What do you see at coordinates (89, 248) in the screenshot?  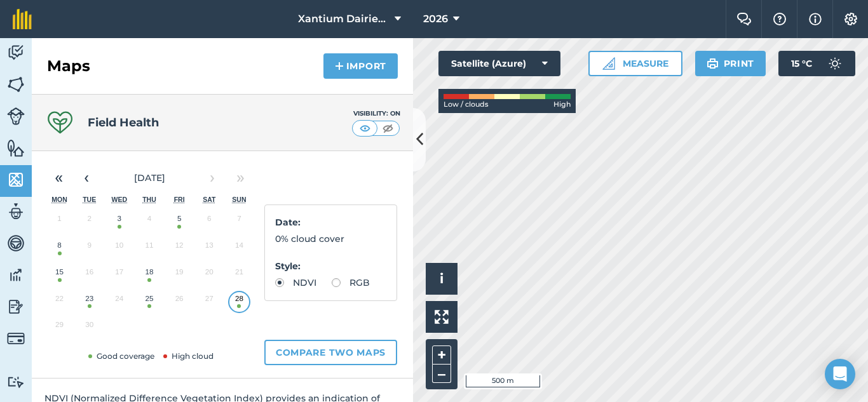 I see `button: 9 September 2025` at bounding box center [89, 248].